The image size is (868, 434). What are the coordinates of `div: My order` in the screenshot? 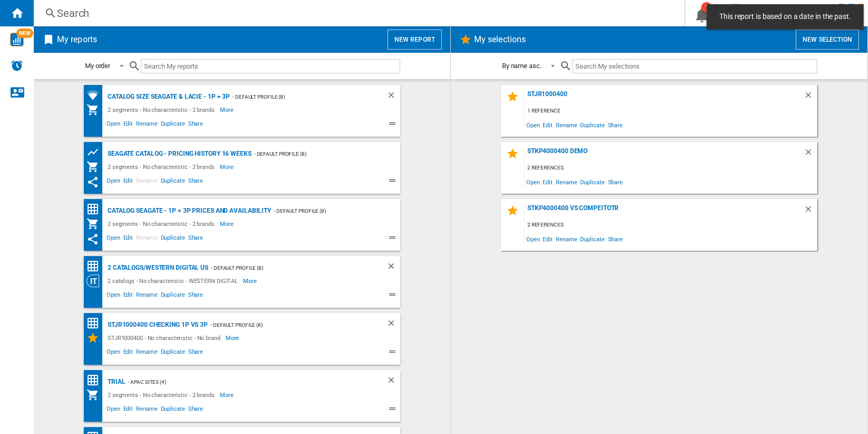 It's located at (97, 65).